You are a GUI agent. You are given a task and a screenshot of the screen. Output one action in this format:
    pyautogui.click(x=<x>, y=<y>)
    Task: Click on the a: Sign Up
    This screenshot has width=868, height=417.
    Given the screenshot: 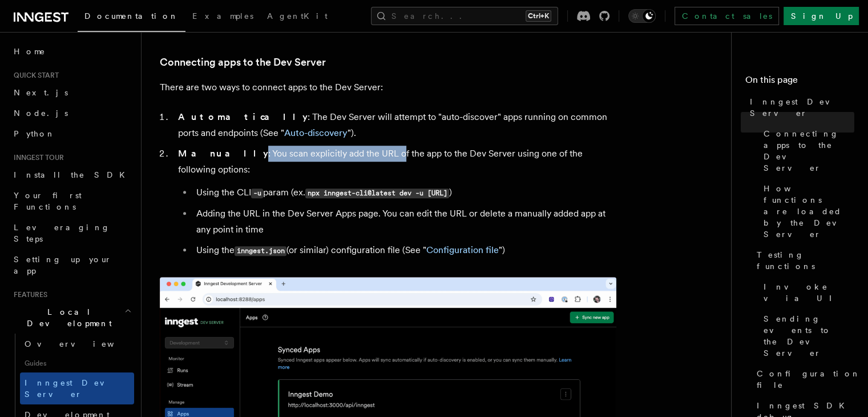 What is the action you would take?
    pyautogui.click(x=821, y=16)
    